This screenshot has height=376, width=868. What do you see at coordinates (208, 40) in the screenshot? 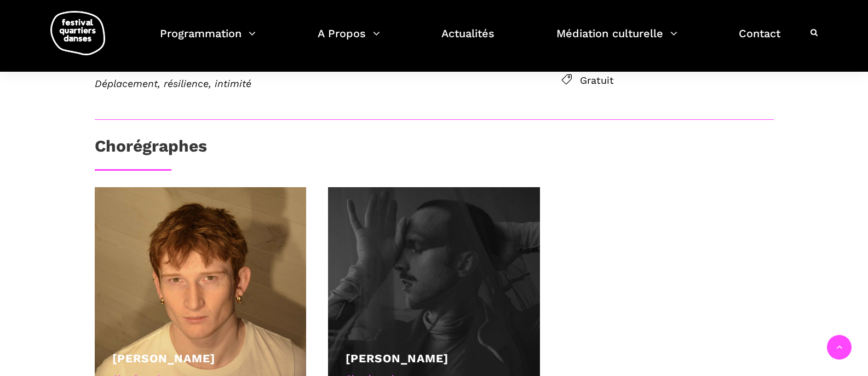
I see `a: Programmation` at bounding box center [208, 40].